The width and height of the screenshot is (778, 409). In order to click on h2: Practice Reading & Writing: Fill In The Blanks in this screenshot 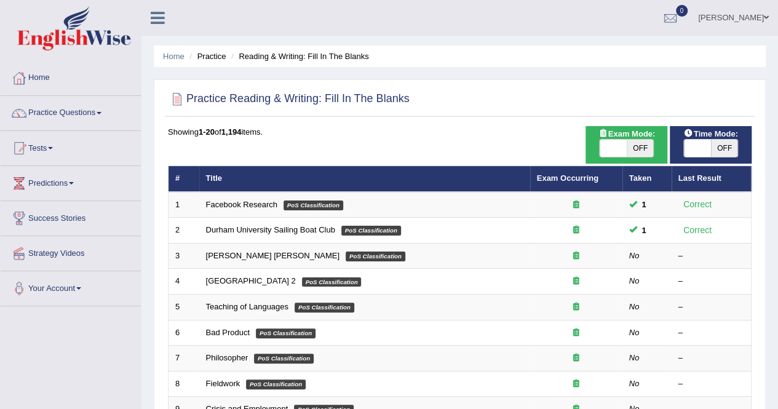, I will do `click(288, 99)`.